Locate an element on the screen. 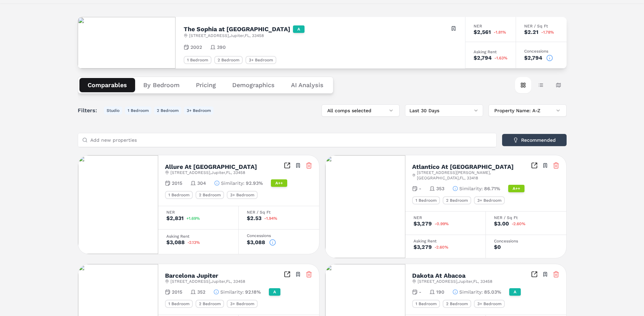  div: $3.00 is located at coordinates (502, 224).